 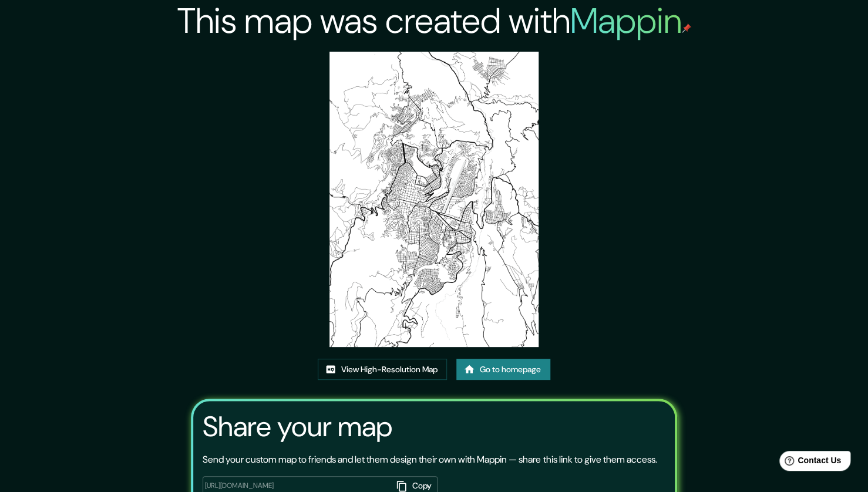 I want to click on h3: Share your map, so click(x=297, y=426).